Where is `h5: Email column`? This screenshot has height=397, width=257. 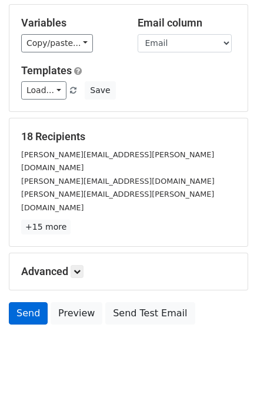
h5: Email column is located at coordinates (187, 23).